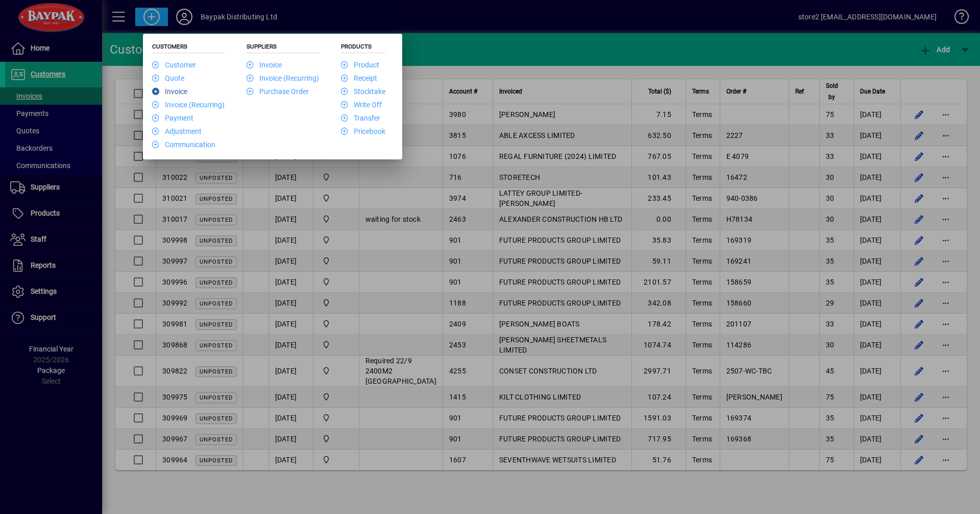 The height and width of the screenshot is (514, 980). Describe the element at coordinates (174, 65) in the screenshot. I see `a: Customer` at that location.